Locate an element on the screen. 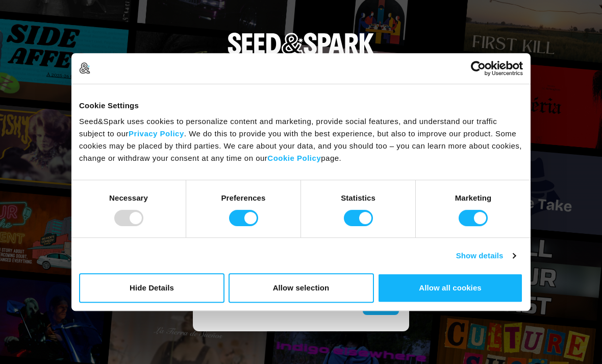  div: Cookie Settings is located at coordinates (301, 105).